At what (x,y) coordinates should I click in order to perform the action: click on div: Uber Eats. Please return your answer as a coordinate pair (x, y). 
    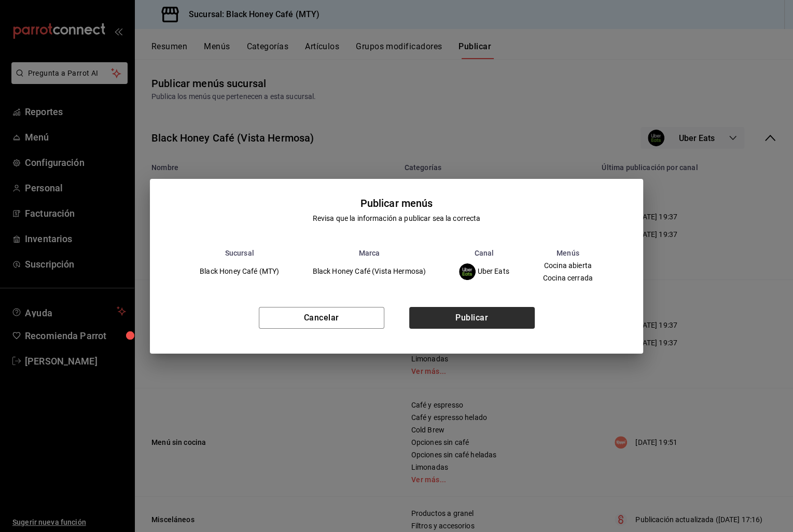
    Looking at the image, I should click on (484, 272).